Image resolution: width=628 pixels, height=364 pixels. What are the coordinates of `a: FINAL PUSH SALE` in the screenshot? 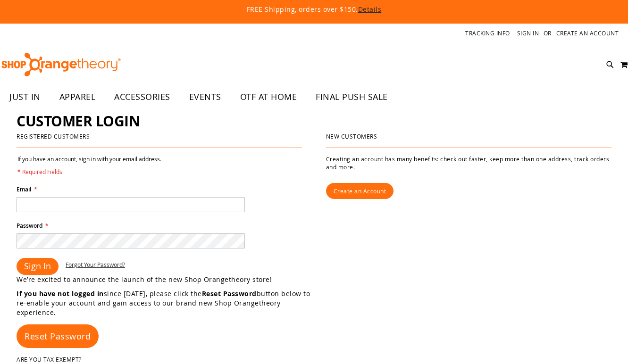 It's located at (351, 97).